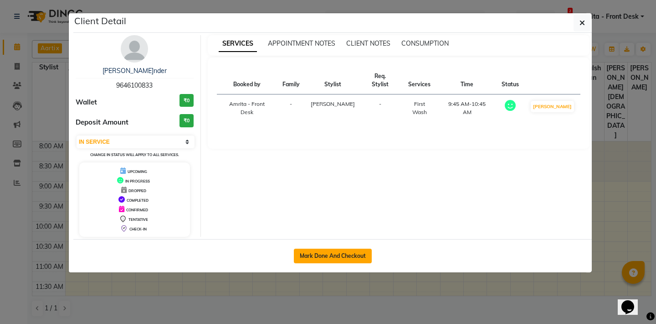  Describe the element at coordinates (138, 181) in the screenshot. I see `span: IN PROGRESS` at that location.